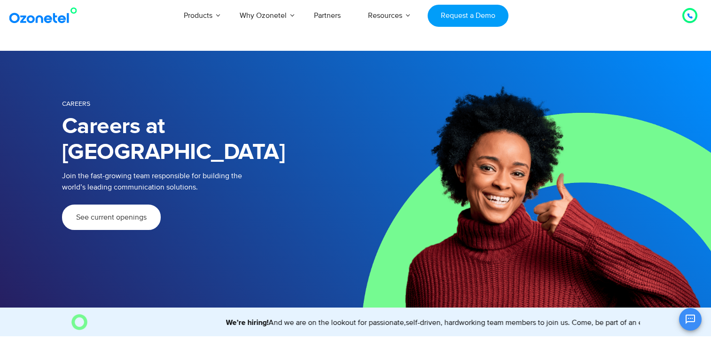 Image resolution: width=711 pixels, height=340 pixels. What do you see at coordinates (467, 16) in the screenshot?
I see `a: Request a Demo` at bounding box center [467, 16].